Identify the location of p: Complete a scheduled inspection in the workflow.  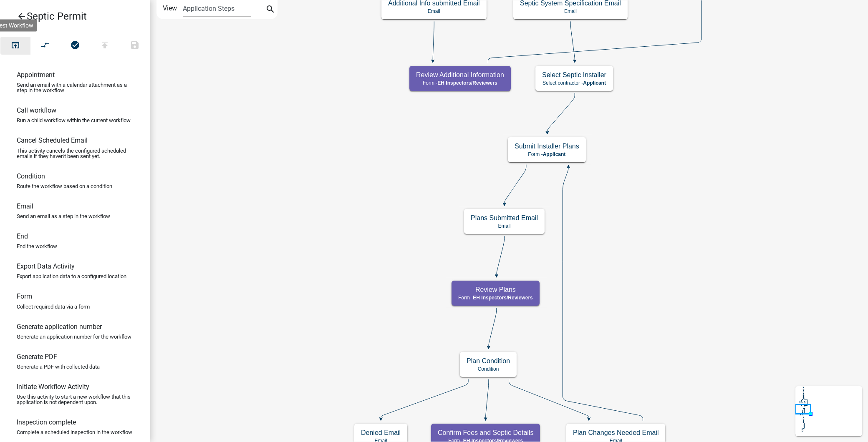
(74, 432).